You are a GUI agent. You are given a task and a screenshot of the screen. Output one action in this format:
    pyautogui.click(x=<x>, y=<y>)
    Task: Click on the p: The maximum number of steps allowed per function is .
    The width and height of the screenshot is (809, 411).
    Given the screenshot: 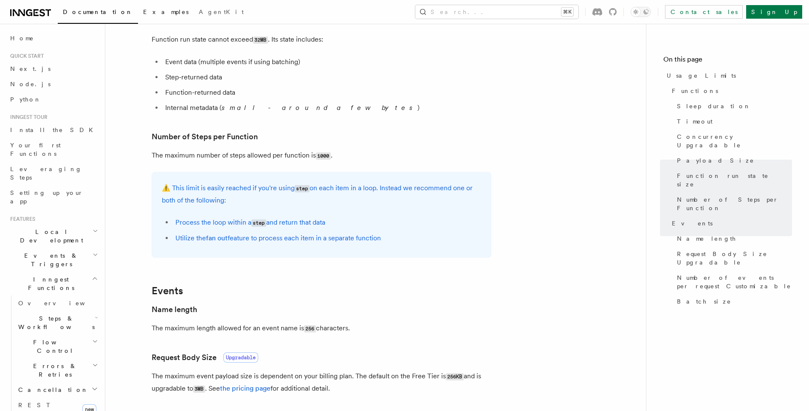 What is the action you would take?
    pyautogui.click(x=321, y=155)
    